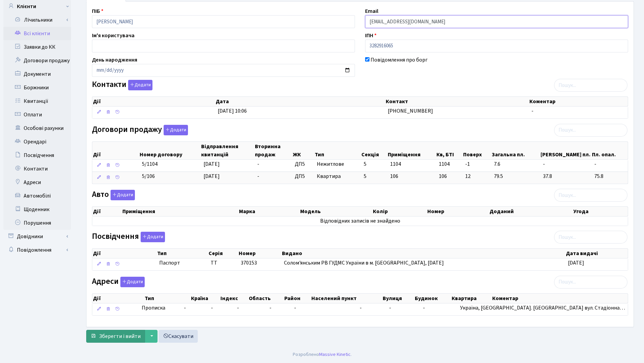 The width and height of the screenshot is (644, 363). Describe the element at coordinates (97, 11) in the screenshot. I see `label: ПІБ` at that location.